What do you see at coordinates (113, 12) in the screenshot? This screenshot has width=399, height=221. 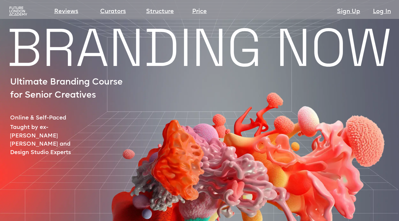 I see `a: Curators` at bounding box center [113, 12].